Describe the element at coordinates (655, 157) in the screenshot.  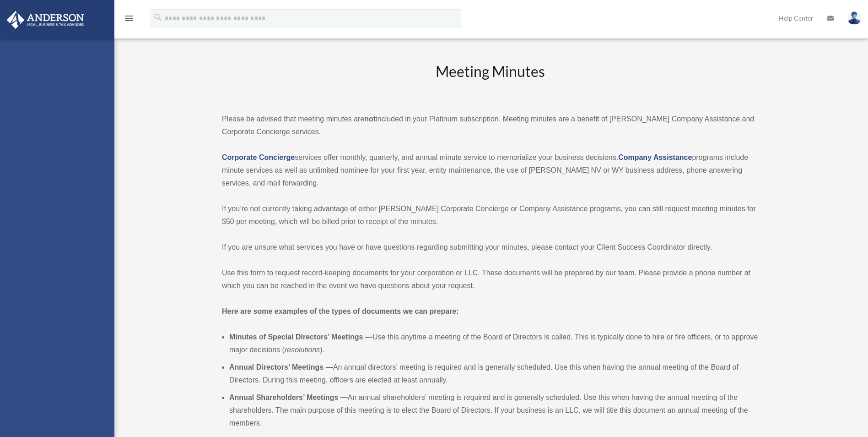
I see `strong: Company Assistance` at that location.